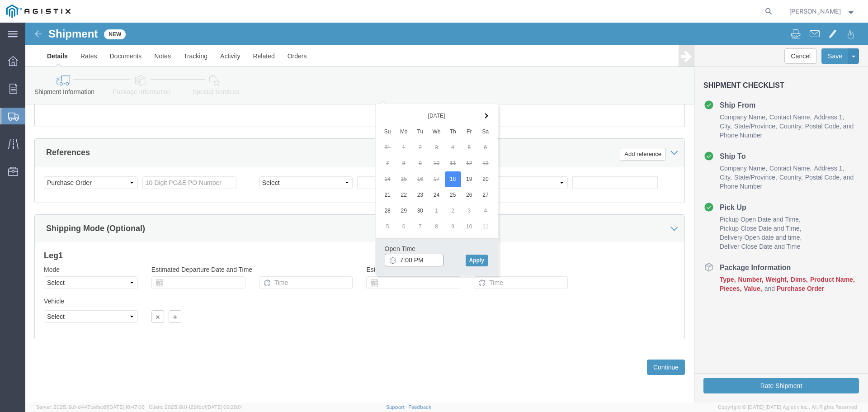 The width and height of the screenshot is (868, 412). I want to click on span: Elijah Platt, so click(815, 12).